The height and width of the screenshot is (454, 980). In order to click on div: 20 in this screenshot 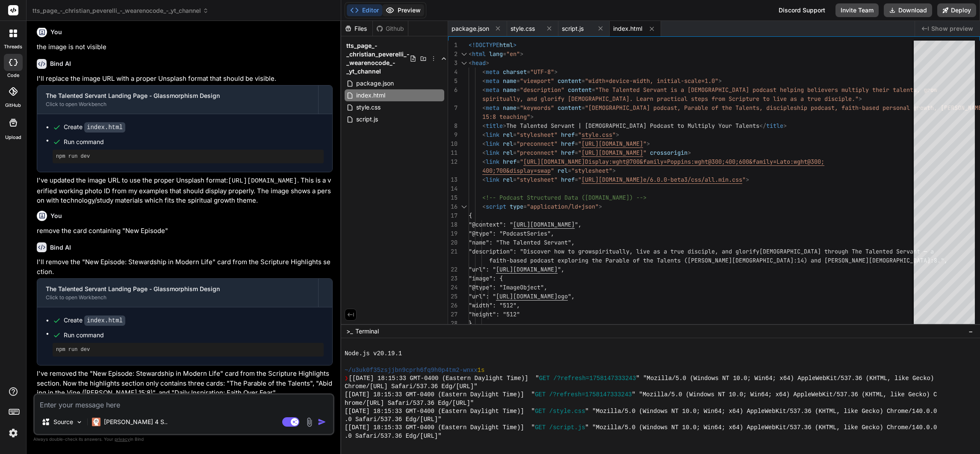, I will do `click(453, 243)`.